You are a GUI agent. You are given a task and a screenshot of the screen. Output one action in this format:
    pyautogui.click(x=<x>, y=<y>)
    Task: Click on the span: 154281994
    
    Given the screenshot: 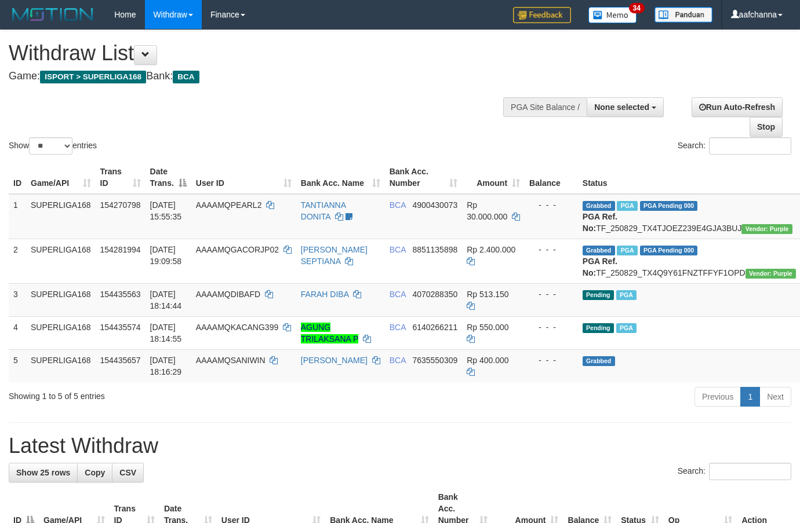 What is the action you would take?
    pyautogui.click(x=121, y=250)
    